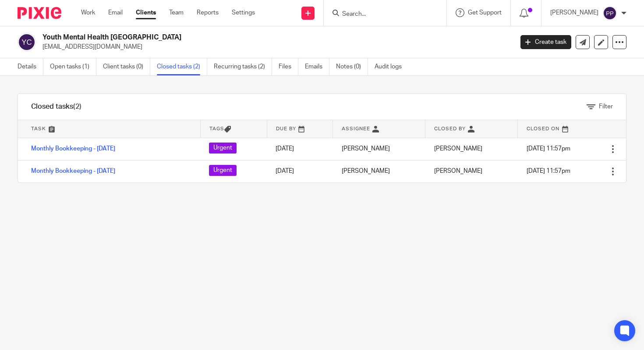 The height and width of the screenshot is (350, 644). I want to click on a: Create task, so click(546, 42).